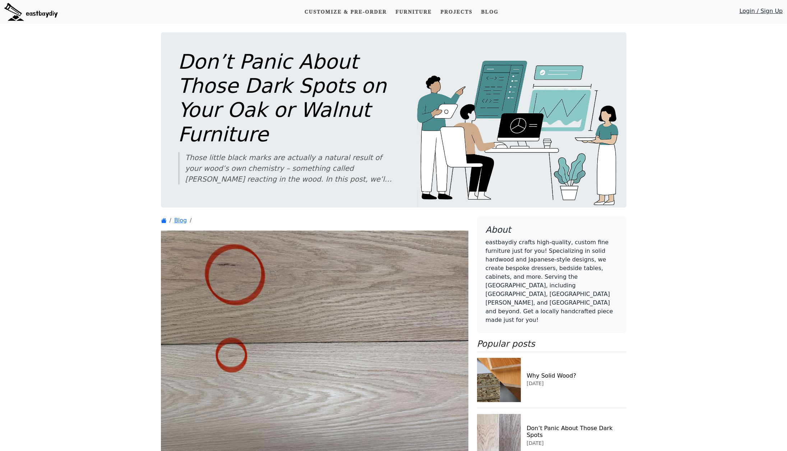 The width and height of the screenshot is (787, 451). What do you see at coordinates (31, 12) in the screenshot?
I see `img: eastbaydiy` at bounding box center [31, 12].